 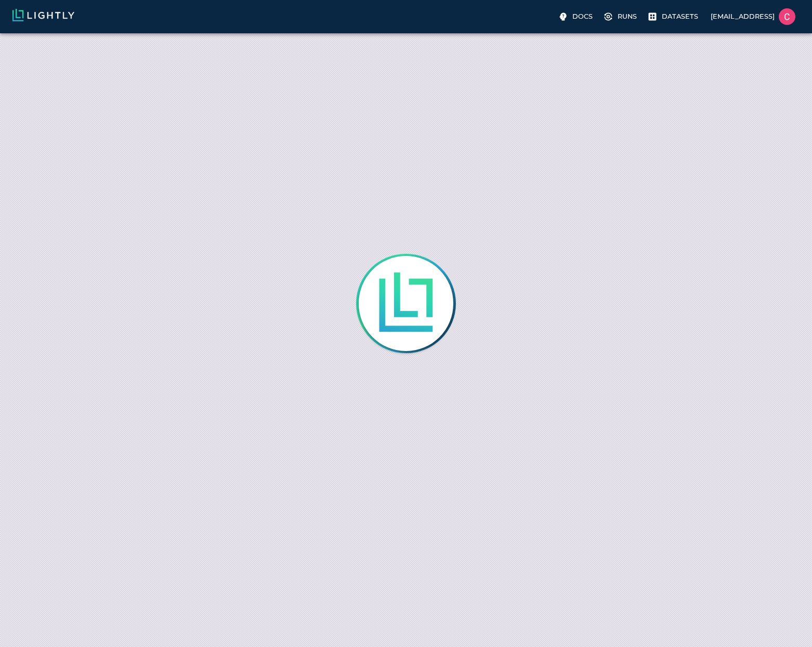 What do you see at coordinates (43, 15) in the screenshot?
I see `img: Lightly` at bounding box center [43, 15].